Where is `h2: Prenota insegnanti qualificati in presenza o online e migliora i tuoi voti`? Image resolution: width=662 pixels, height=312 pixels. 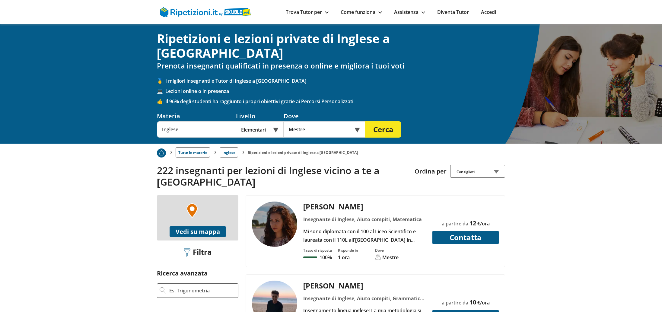
h2: Prenota insegnanti qualificati in presenza o online e migliora i tuoi voti is located at coordinates (331, 66).